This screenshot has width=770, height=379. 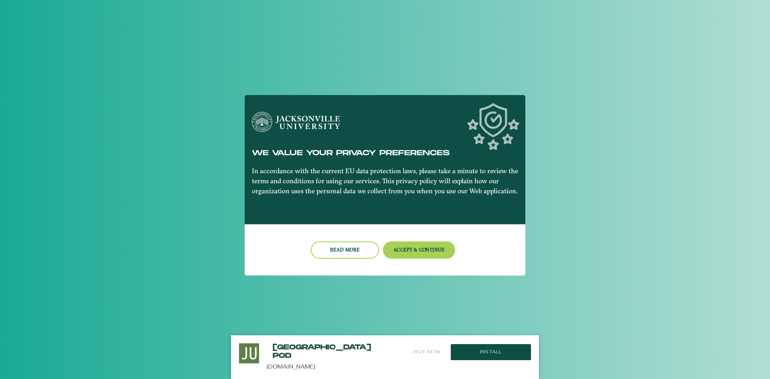 What do you see at coordinates (296, 122) in the screenshot?
I see `img: Jacksonville University logo` at bounding box center [296, 122].